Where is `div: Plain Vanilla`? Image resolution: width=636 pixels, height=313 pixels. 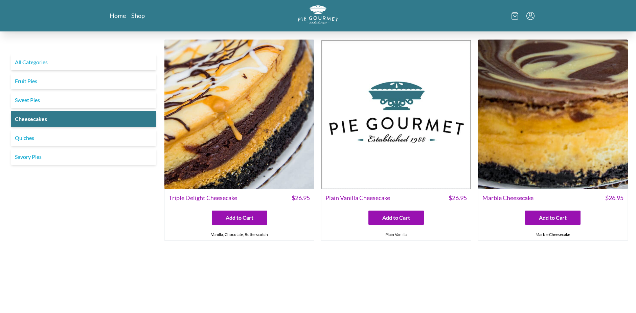
div: Plain Vanilla is located at coordinates (396, 235).